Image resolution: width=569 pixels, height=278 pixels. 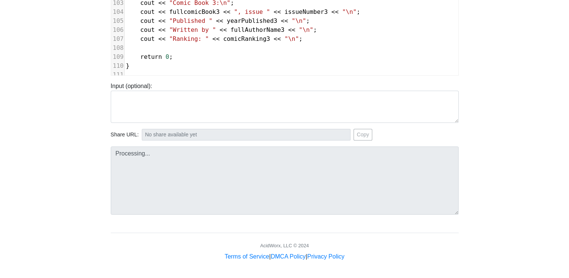 I want to click on div: 107, so click(x=118, y=39).